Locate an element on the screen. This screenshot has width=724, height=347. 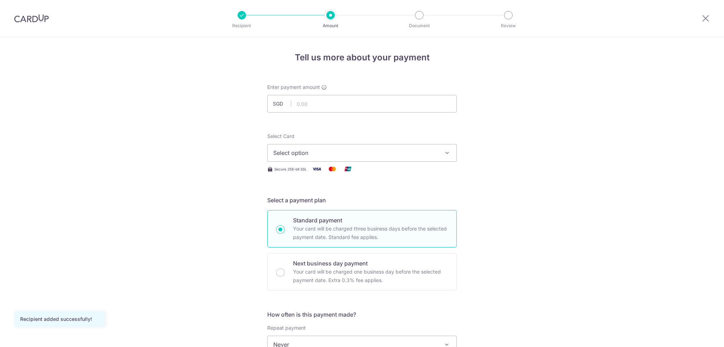
p: Document is located at coordinates (419, 26).